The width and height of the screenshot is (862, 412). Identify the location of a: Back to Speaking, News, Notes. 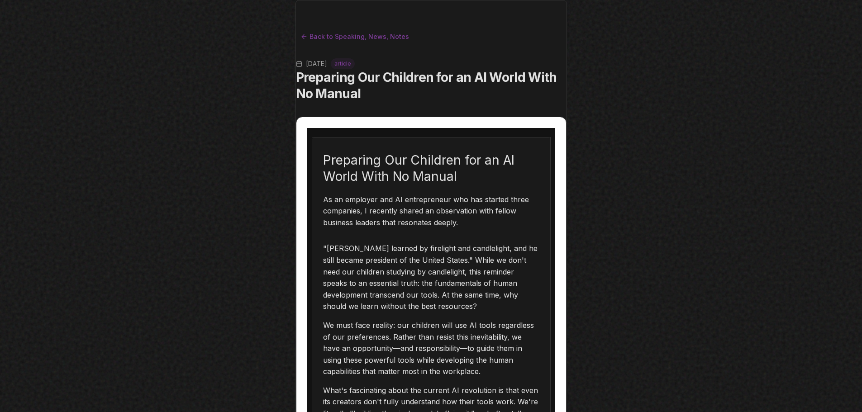
(355, 37).